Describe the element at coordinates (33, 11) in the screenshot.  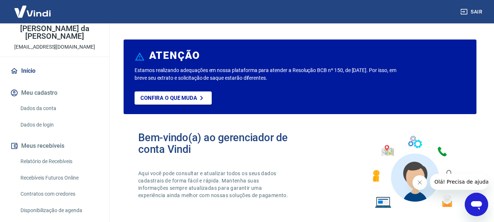
I see `img: Vindi` at that location.